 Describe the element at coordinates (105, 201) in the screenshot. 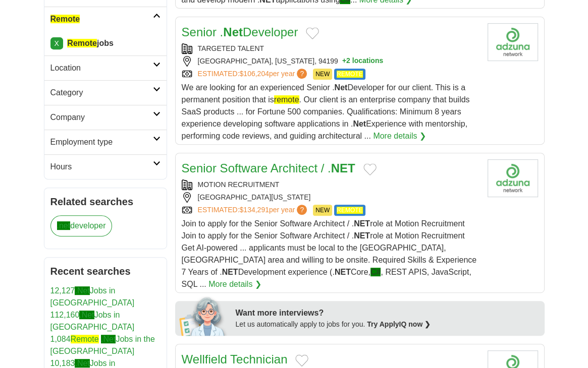

I see `h2: Related searches` at that location.